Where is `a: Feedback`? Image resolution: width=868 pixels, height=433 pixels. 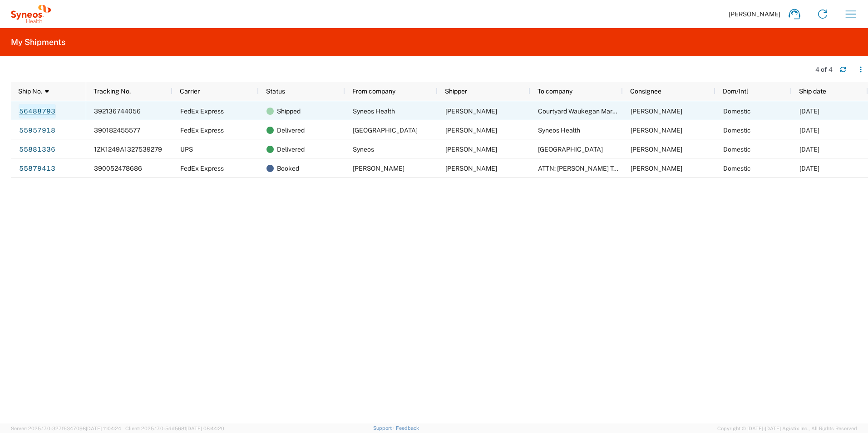 a: Feedback is located at coordinates (407, 428).